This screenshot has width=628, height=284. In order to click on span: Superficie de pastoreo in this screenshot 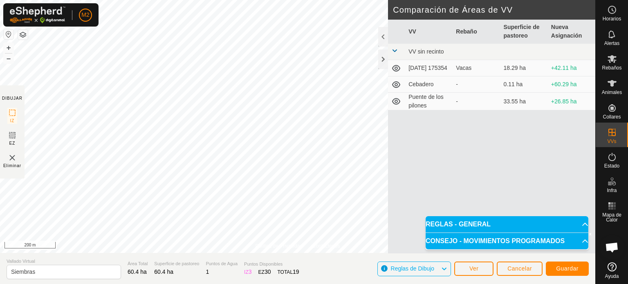, I will do `click(177, 264)`.